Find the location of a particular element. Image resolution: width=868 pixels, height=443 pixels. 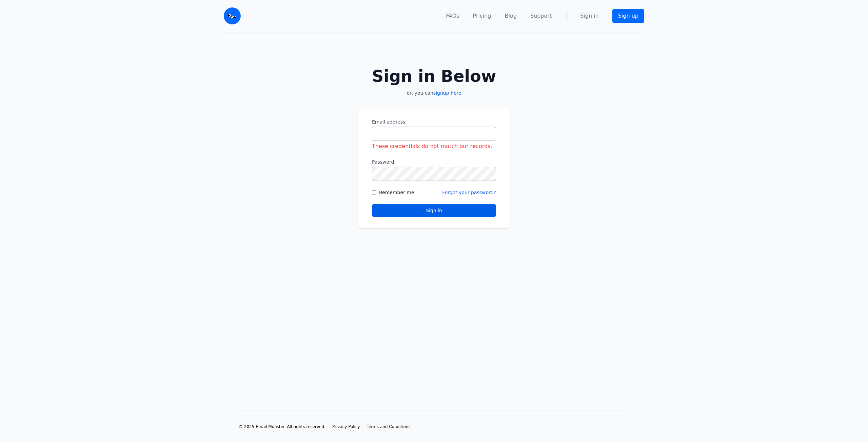

a: FAQs is located at coordinates (452, 16).